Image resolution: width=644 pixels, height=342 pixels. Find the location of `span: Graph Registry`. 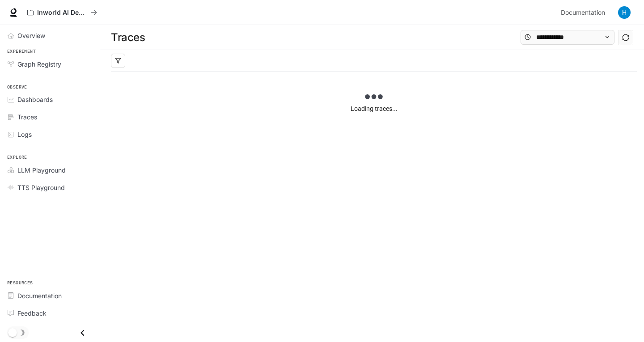

span: Graph Registry is located at coordinates (40, 64).